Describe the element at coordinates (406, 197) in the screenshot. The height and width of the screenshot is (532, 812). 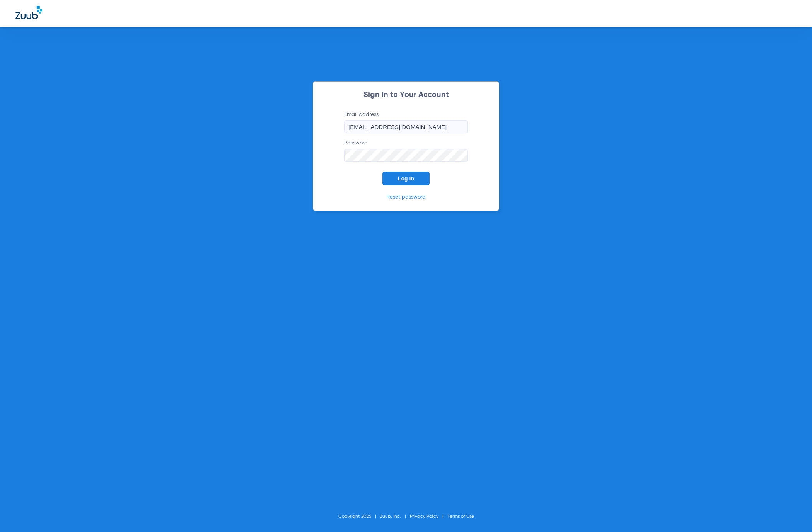
I see `a: Reset password` at that location.